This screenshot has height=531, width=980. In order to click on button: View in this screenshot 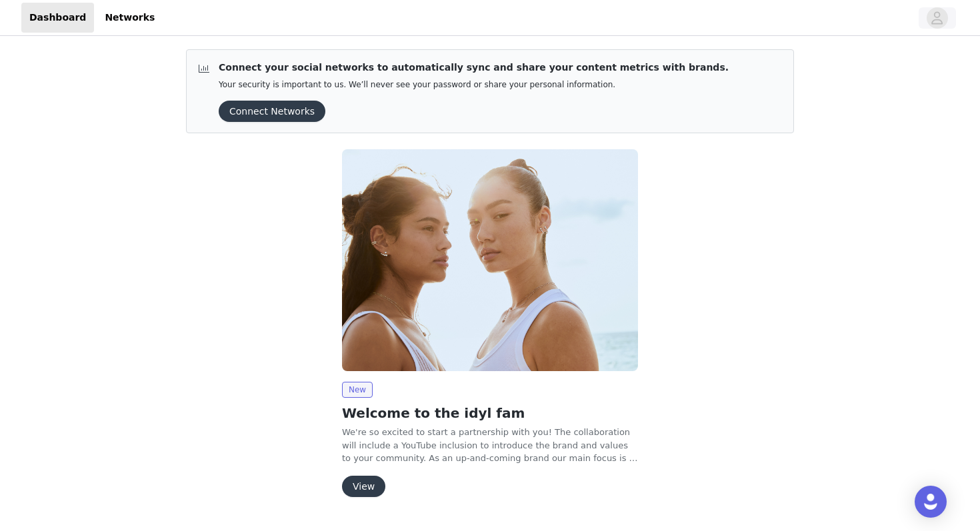, I will do `click(364, 486)`.